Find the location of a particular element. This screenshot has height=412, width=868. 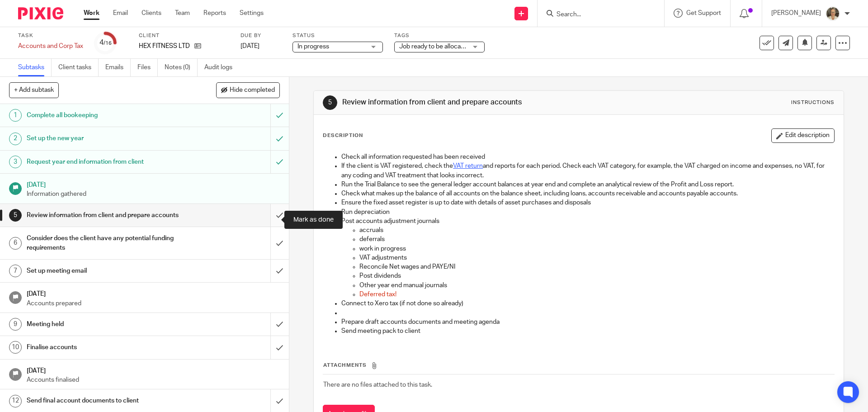

h1: Finalise accounts is located at coordinates (105, 348).